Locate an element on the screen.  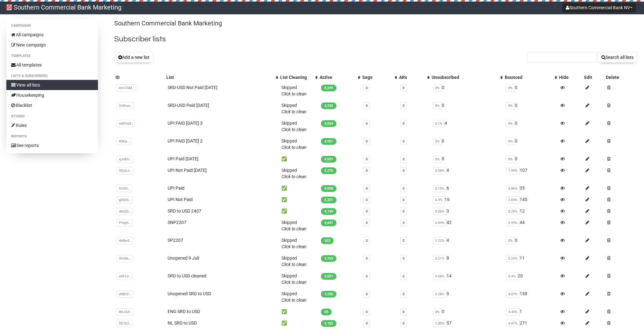
td: 271 is located at coordinates (531, 323).